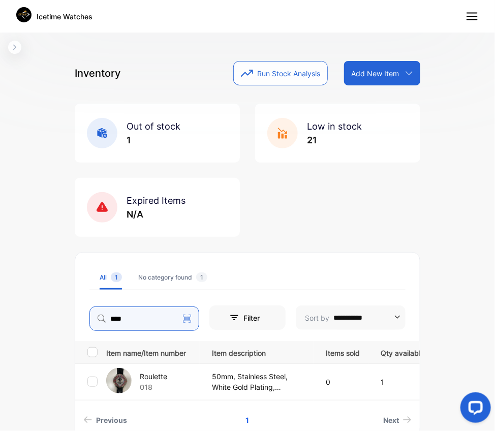 This screenshot has width=495, height=431. What do you see at coordinates (258, 352) in the screenshot?
I see `p: Item description` at bounding box center [258, 352].